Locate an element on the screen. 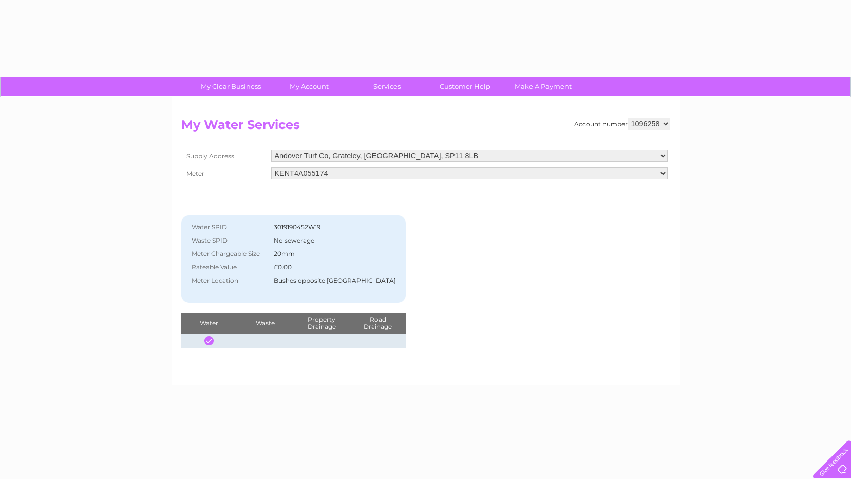 The height and width of the screenshot is (479, 851). h2: My Water Services is located at coordinates (426, 127).